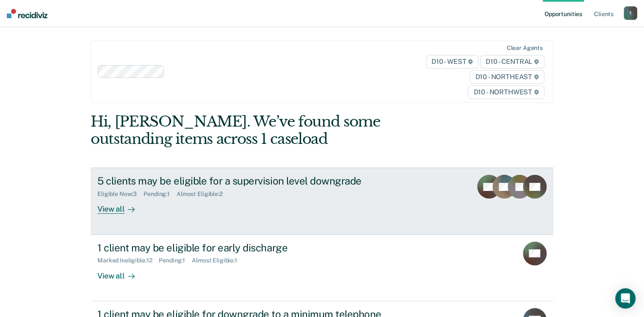 This screenshot has width=644, height=317. What do you see at coordinates (322, 201) in the screenshot?
I see `a: 5 clients may be eligible for a supervision level downgradeEligible Now:3Pending:1Almost Eligible...` at bounding box center [322, 201].